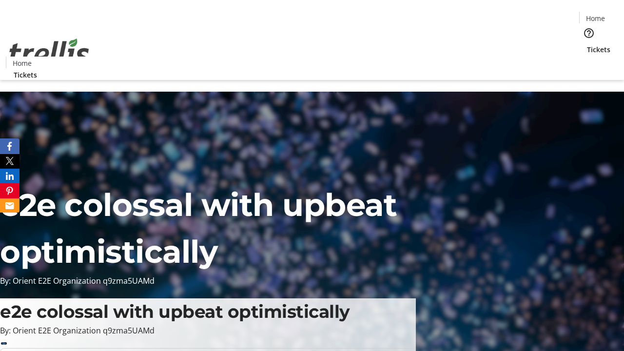  What do you see at coordinates (49, 52) in the screenshot?
I see `img: Orient E2E Organization q9zma5UAMd's Logo` at bounding box center [49, 52].